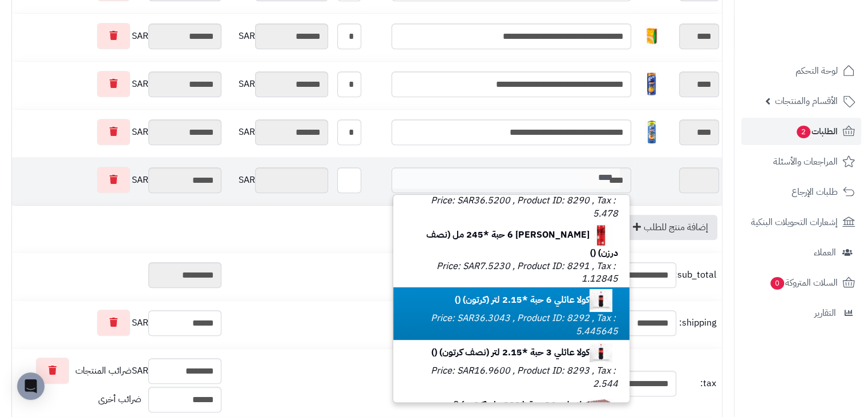 This screenshot has height=417, width=868. Describe the element at coordinates (801, 282) in the screenshot. I see `a: السلات المتروكة0` at that location.